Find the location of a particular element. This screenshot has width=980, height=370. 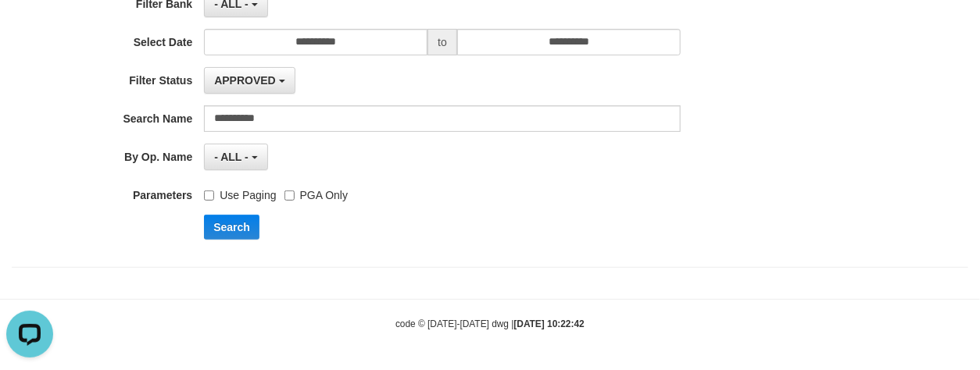

button: - ALL - is located at coordinates (235, 157).